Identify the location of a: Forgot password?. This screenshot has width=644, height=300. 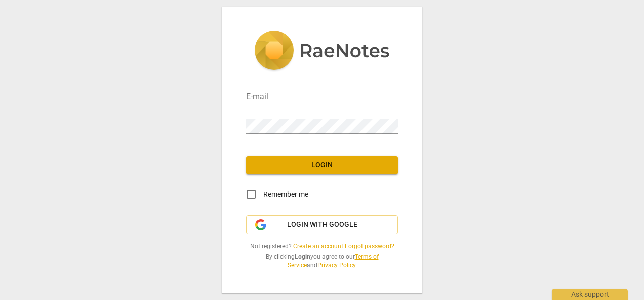
(369, 247).